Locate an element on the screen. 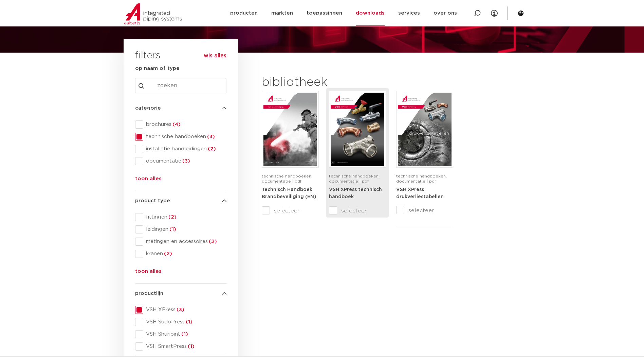 Image resolution: width=644 pixels, height=357 pixels. div: VSH Shurjoint(1) is located at coordinates (181, 334).